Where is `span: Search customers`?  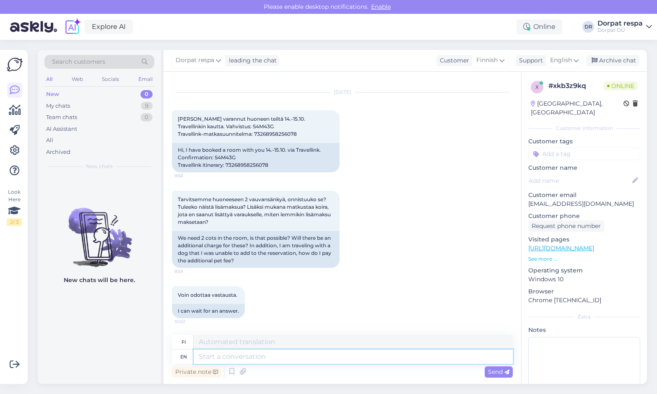
span: Search customers is located at coordinates (78, 62).